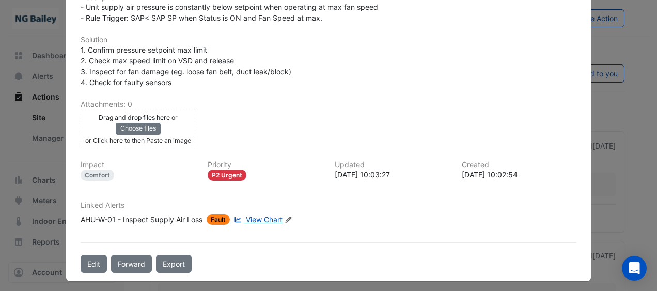  What do you see at coordinates (328, 104) in the screenshot?
I see `h6: Attachments: 0` at bounding box center [328, 104].